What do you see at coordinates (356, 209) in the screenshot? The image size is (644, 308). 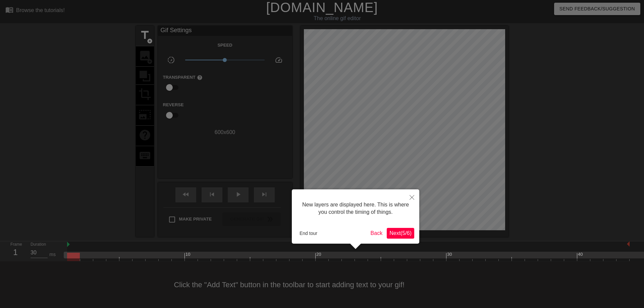 I see `div: New layers are displayed here. This is where you control the timing of things.` at bounding box center [356, 209].